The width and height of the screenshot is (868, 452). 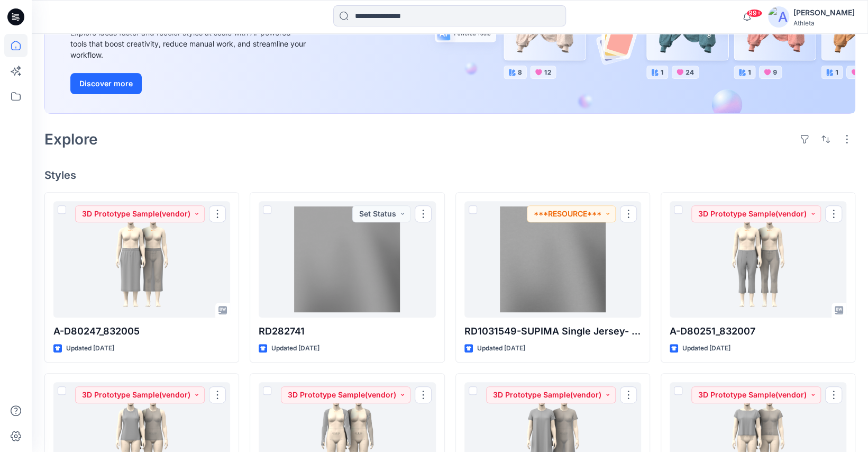 I want to click on div: Athleta, so click(x=825, y=23).